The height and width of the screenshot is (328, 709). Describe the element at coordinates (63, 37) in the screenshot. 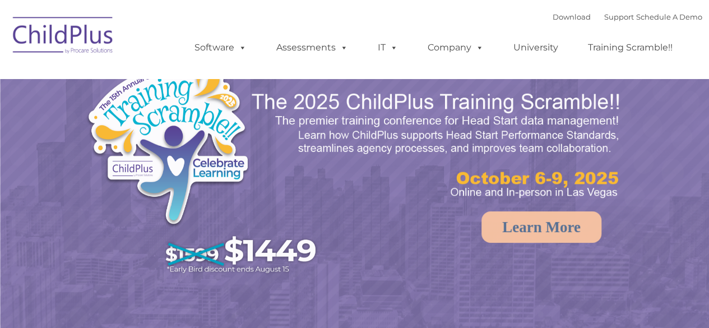

I see `img: ChildPlus by Procare Solutions` at that location.